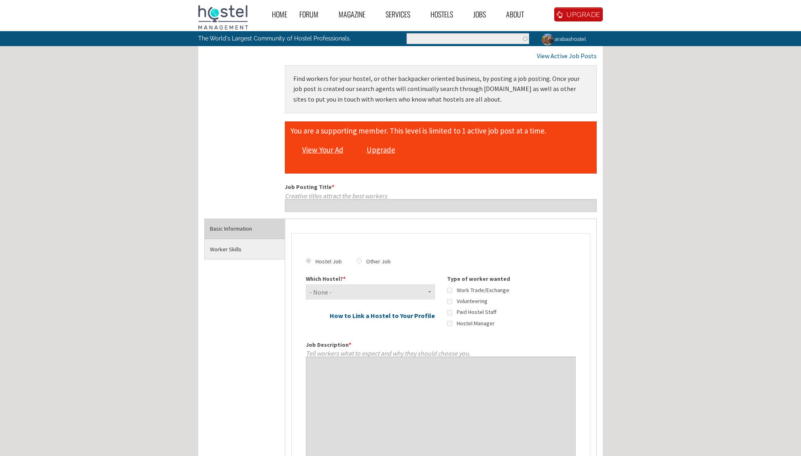 The image size is (801, 456). Describe the element at coordinates (547, 39) in the screenshot. I see `img: arabashostel's picture` at that location.